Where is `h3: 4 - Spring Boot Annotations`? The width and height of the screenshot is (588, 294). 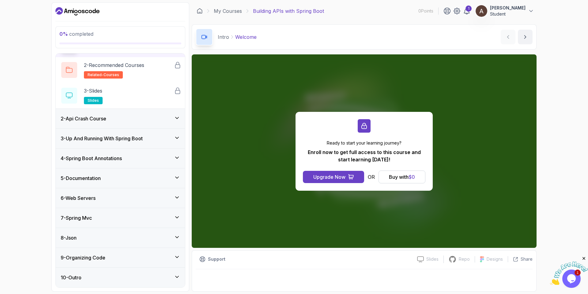 h3: 4 - Spring Boot Annotations is located at coordinates (91, 159).